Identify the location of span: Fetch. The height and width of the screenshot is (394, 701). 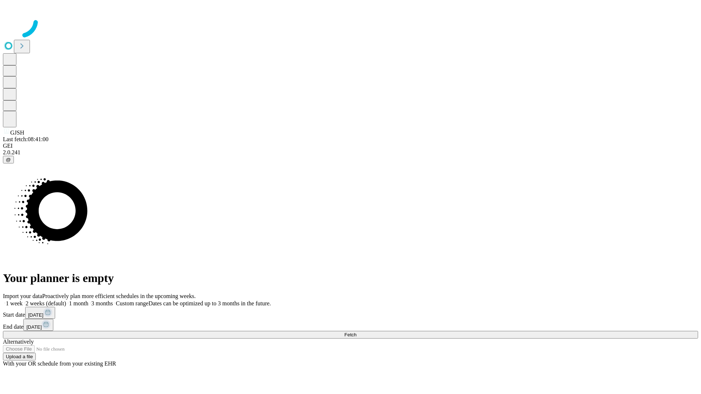
(350, 335).